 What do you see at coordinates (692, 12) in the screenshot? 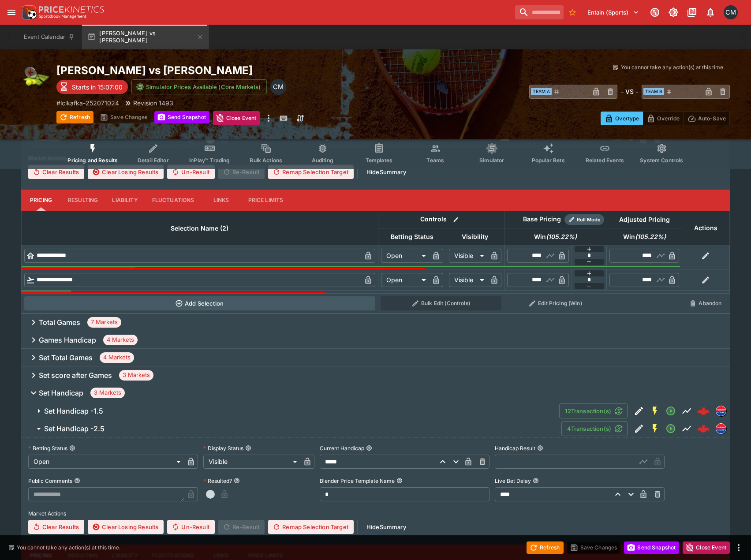
I see `button: Documentation` at bounding box center [692, 12].